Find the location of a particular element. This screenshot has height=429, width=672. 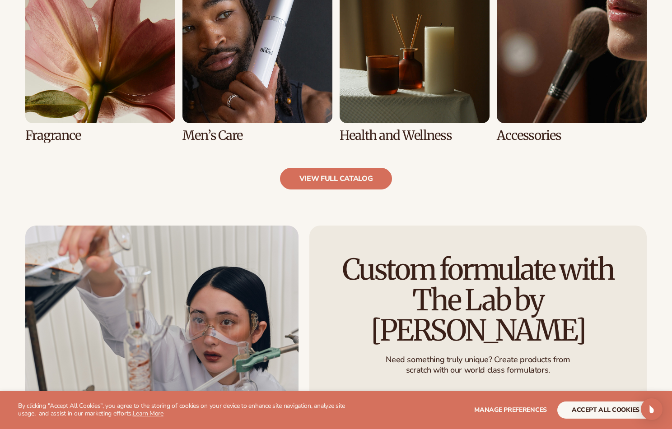

div: Open Intercom Messenger is located at coordinates (652, 410).